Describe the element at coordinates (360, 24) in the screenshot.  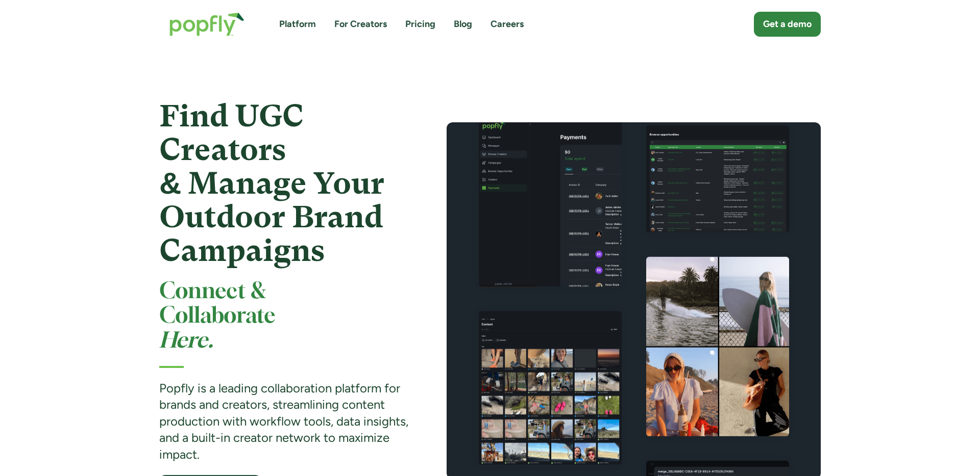
I see `a: For Creators` at that location.